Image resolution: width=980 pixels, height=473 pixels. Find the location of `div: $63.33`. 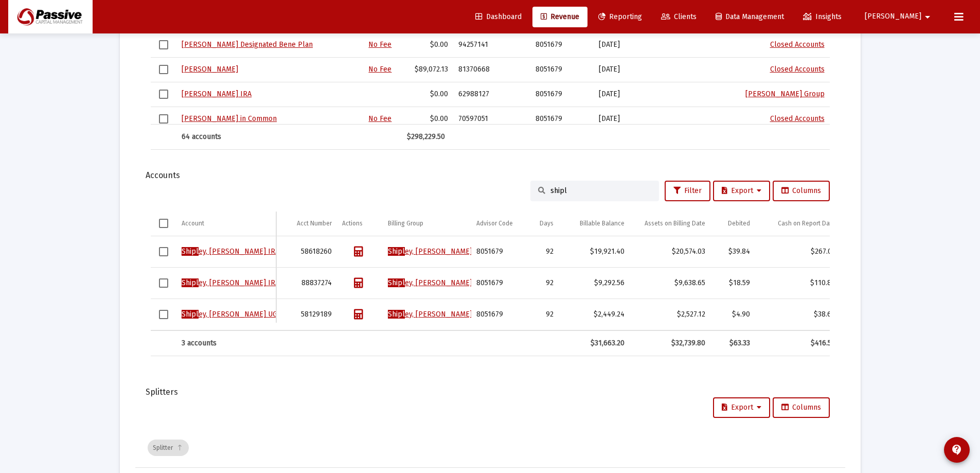

div: $63.33 is located at coordinates (733, 343).